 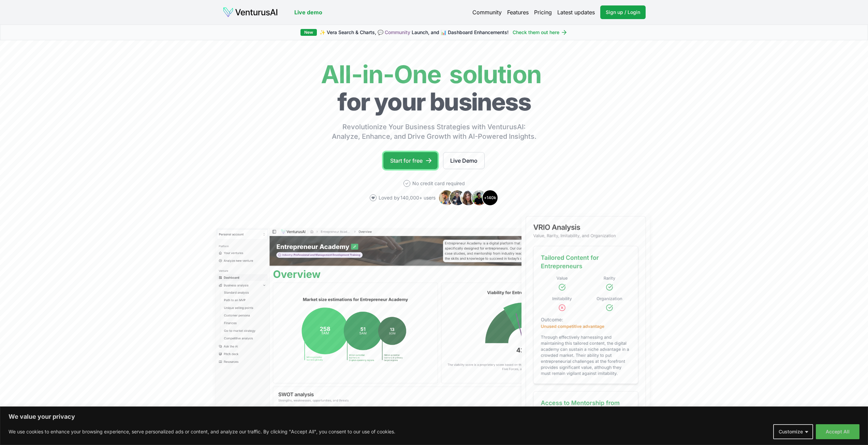 I want to click on img: logo, so click(x=250, y=12).